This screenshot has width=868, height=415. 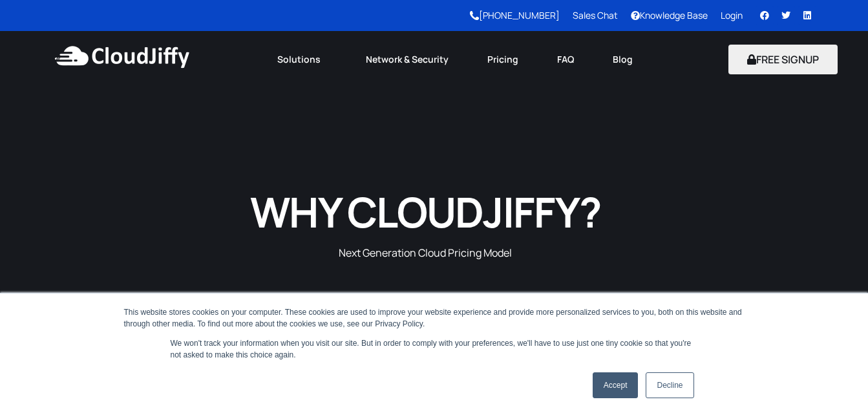 What do you see at coordinates (434, 318) in the screenshot?
I see `div: This website stores cookies on your computer. These cookies are used to improve your website expe...` at bounding box center [434, 318].